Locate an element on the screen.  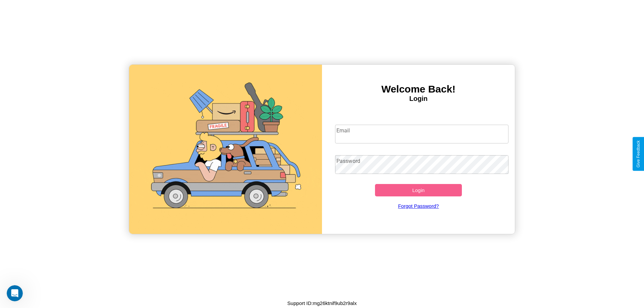
img: gif is located at coordinates (226, 149).